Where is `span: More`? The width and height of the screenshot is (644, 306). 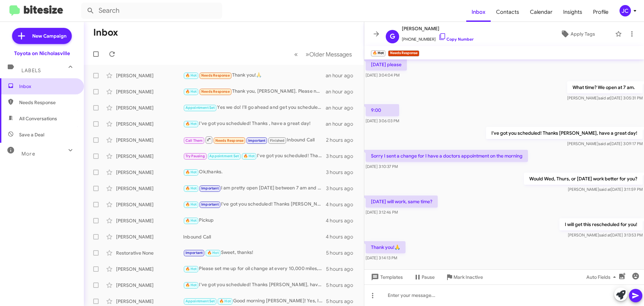 span: More is located at coordinates (28, 154).